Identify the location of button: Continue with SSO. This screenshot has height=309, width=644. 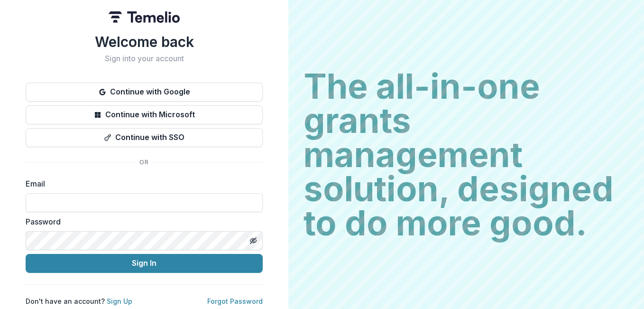
(144, 137).